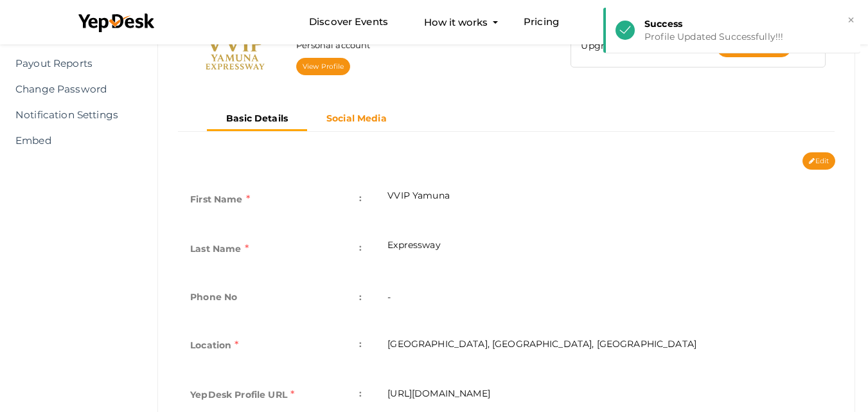  Describe the element at coordinates (214, 345) in the screenshot. I see `label: Location` at that location.